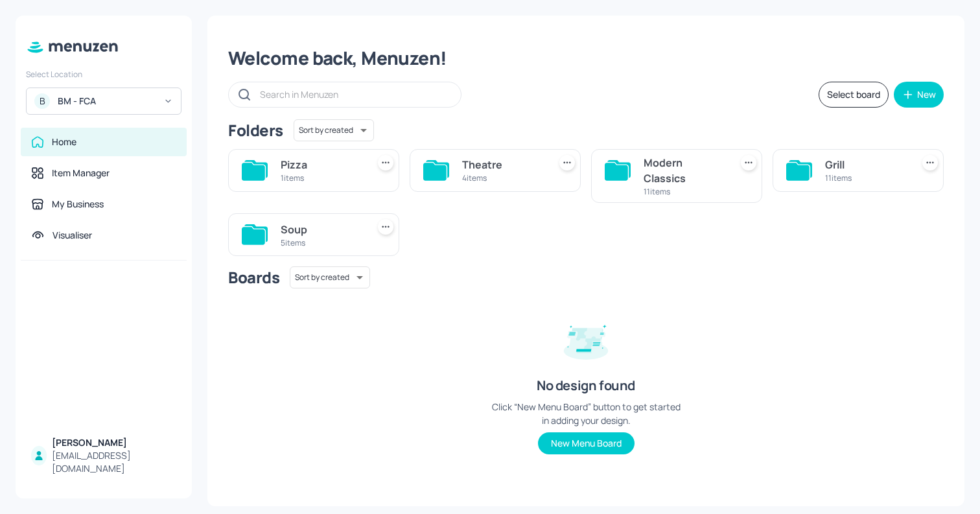  I want to click on button: New, so click(919, 94).